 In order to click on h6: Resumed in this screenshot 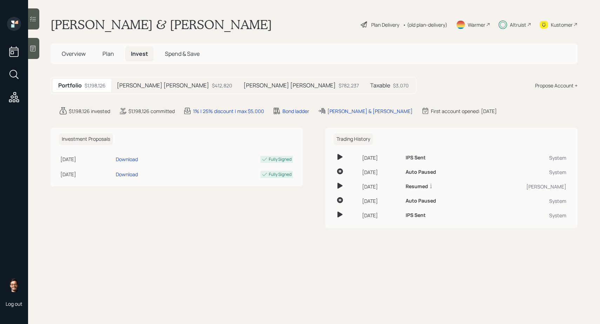, I will do `click(417, 186)`.